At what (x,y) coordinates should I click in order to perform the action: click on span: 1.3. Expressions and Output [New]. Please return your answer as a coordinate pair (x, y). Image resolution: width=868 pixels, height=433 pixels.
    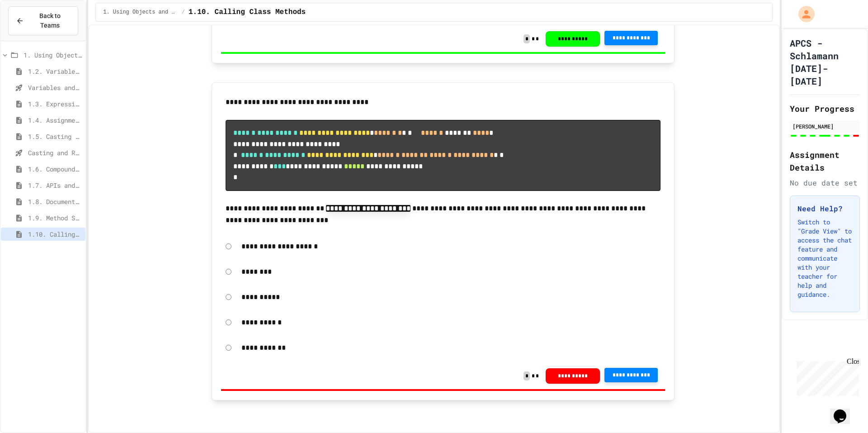
    Looking at the image, I should click on (55, 104).